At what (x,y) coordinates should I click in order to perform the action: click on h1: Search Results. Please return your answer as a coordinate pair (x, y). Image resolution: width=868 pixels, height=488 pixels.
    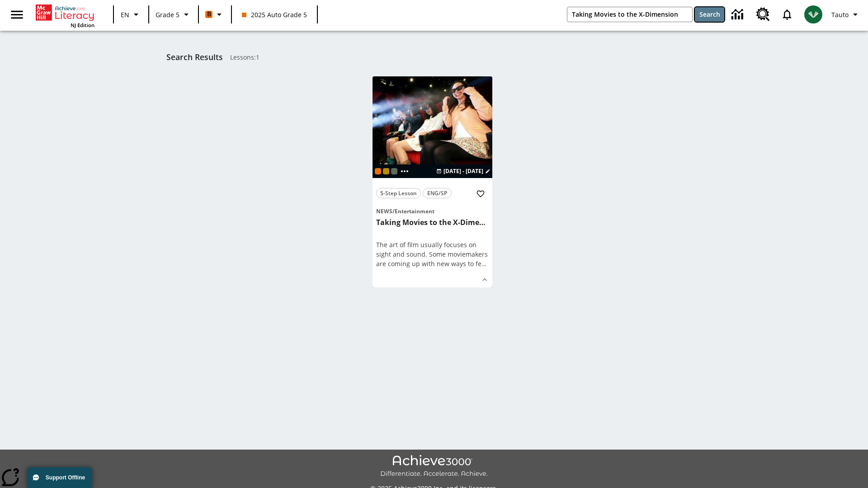
    Looking at the image, I should click on (195, 56).